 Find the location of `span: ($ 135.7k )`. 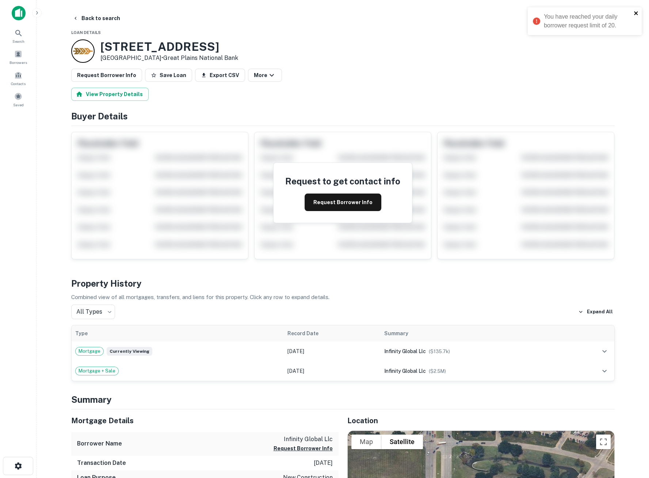

span: ($ 135.7k ) is located at coordinates (440, 352).